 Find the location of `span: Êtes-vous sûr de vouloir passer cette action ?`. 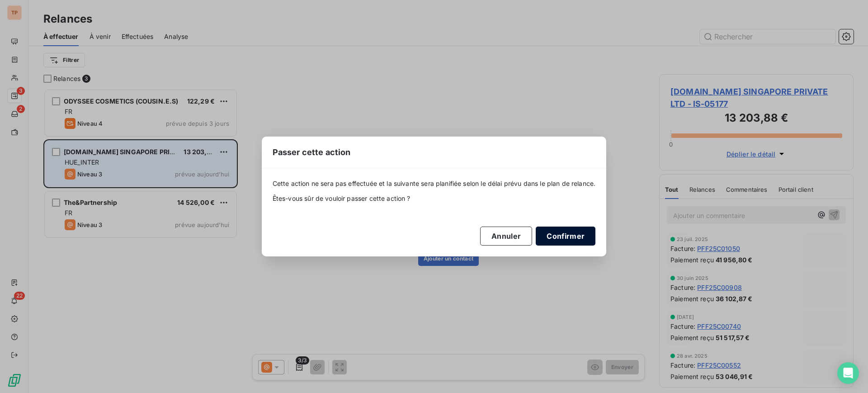

span: Êtes-vous sûr de vouloir passer cette action ? is located at coordinates (434, 198).